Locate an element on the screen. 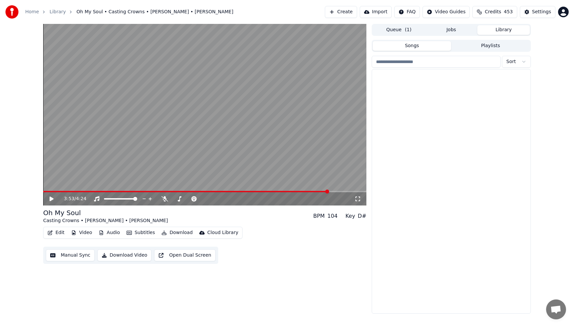  span: Sort is located at coordinates (511, 62).